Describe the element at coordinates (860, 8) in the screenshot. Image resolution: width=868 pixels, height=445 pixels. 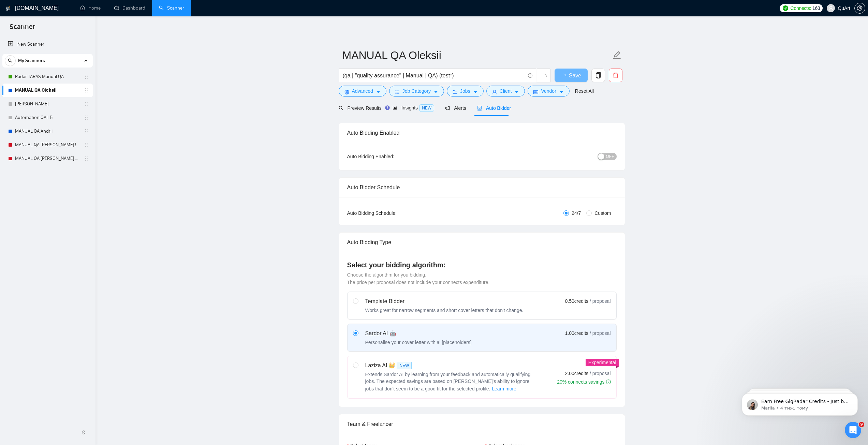
I see `a: setting` at that location.